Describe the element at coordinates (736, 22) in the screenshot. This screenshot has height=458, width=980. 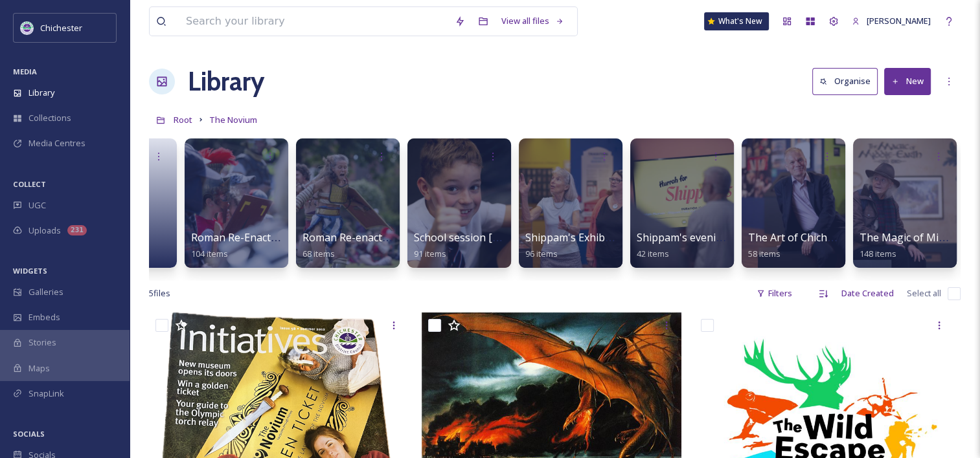
I see `div: What's New` at that location.